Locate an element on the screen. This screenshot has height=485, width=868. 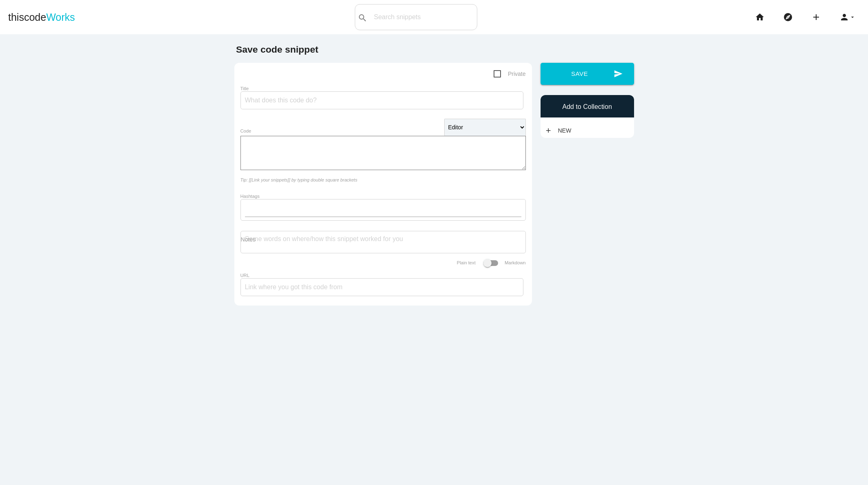
i: arrow_drop_down is located at coordinates (852, 17).